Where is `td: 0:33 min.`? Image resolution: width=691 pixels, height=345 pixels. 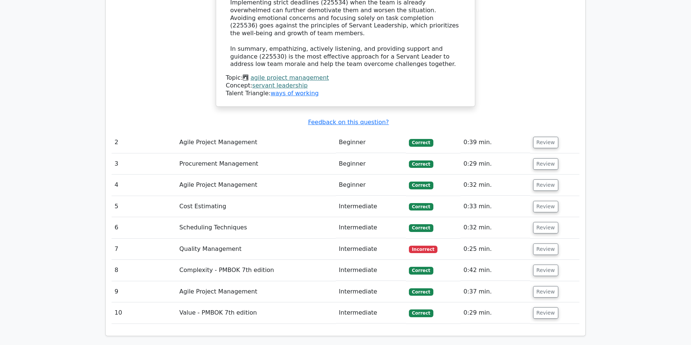
td: 0:33 min. is located at coordinates (495, 207).